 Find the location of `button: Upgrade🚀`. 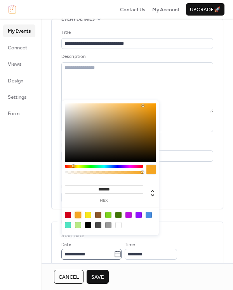

button: Upgrade🚀 is located at coordinates (205, 9).